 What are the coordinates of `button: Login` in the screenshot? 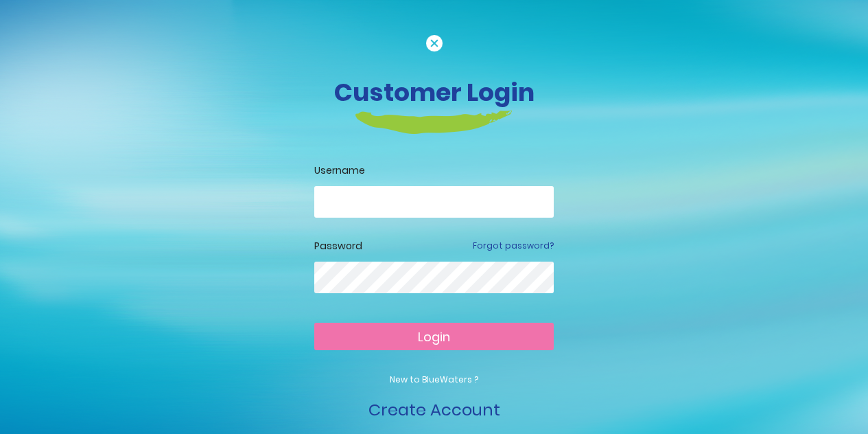 It's located at (434, 336).